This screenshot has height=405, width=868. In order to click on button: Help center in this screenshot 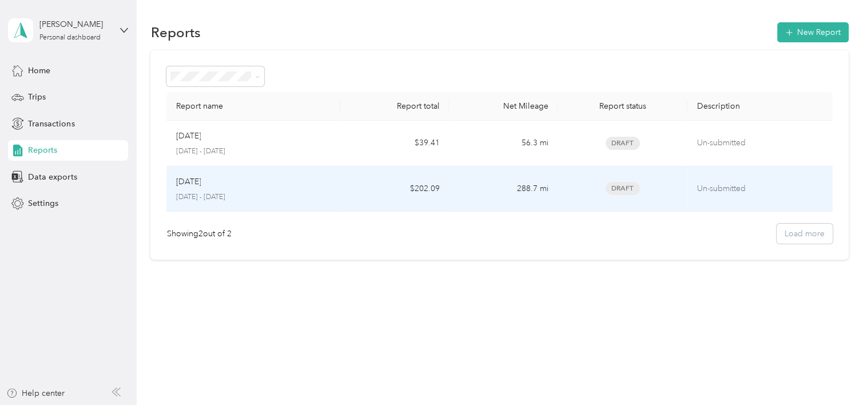, I will do `click(36, 393)`.